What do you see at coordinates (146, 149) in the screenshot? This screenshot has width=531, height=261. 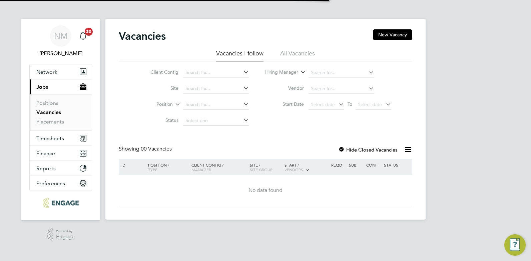 I see `div: Showing` at bounding box center [146, 149].